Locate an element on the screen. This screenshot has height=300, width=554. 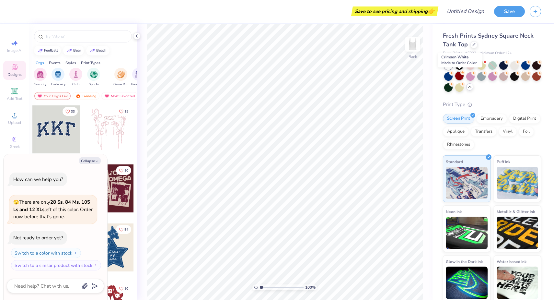
img: Switch to a color with stock is located at coordinates (76, 253).